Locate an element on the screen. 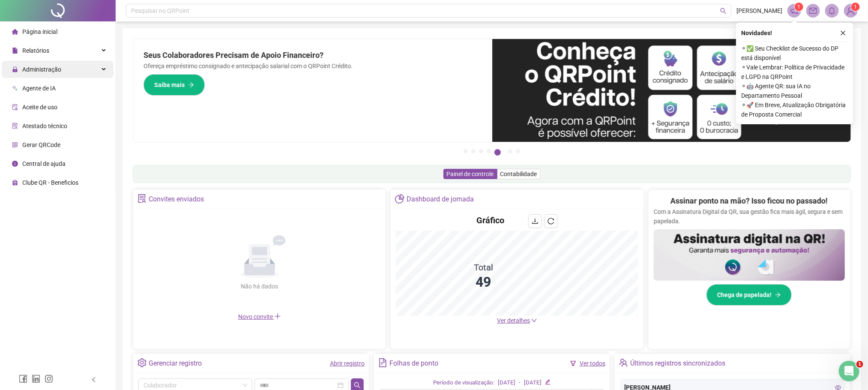  span: ⚬ ✅ Seu Checklist de Sucesso do DP está disponível is located at coordinates (795, 53).